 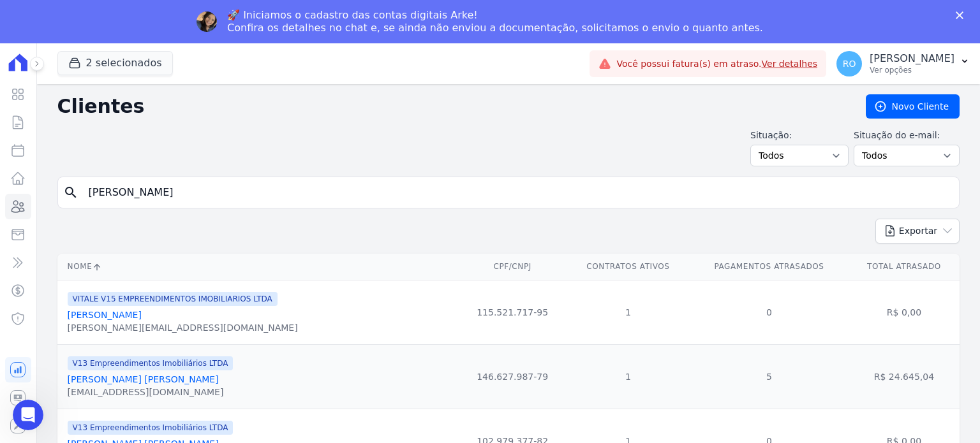 I want to click on th: Pagamentos Atrasados, so click(x=769, y=267).